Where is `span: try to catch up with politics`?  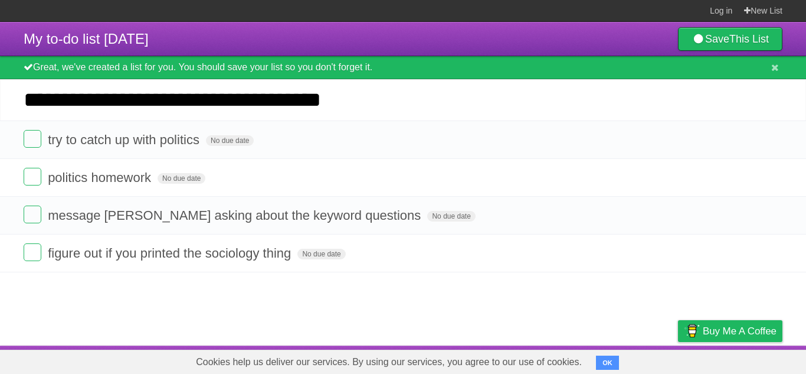
span: try to catch up with politics is located at coordinates (125, 139).